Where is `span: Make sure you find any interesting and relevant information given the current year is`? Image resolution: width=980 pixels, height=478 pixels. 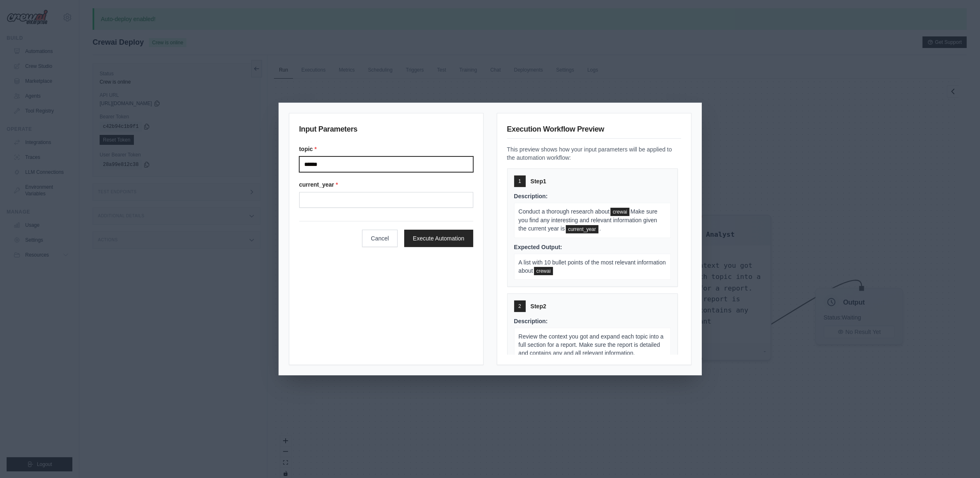
span: Make sure you find any interesting and relevant information given the current year is is located at coordinates (588, 220).